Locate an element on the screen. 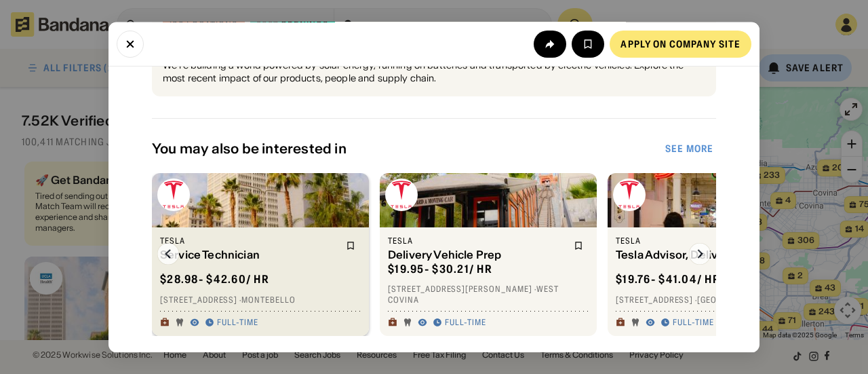 The width and height of the screenshot is (868, 374). img: Left Arrow is located at coordinates (168, 254).